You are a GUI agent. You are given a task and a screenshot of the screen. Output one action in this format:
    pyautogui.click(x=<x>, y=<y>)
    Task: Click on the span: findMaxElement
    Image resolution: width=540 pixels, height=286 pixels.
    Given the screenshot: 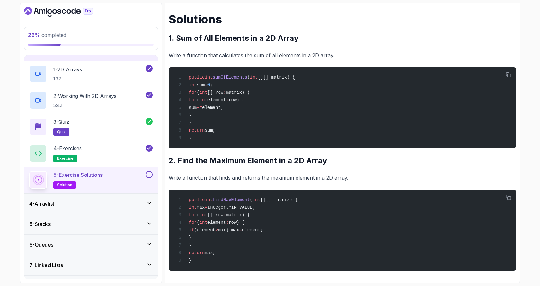 What is the action you would take?
    pyautogui.click(x=231, y=200)
    